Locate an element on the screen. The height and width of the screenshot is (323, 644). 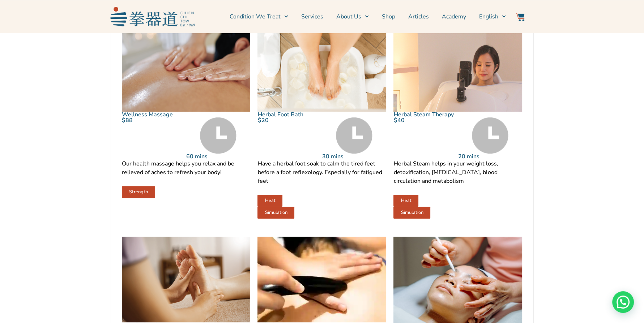
a: Academy is located at coordinates (454, 17).